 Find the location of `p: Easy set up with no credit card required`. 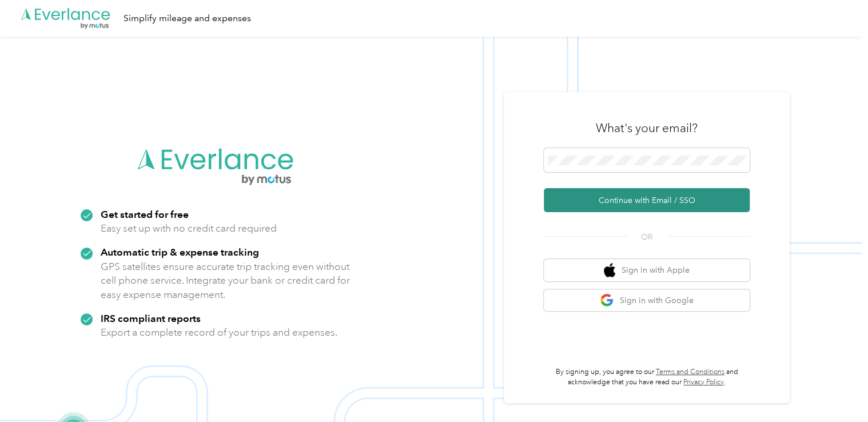

p: Easy set up with no credit card required is located at coordinates (189, 228).